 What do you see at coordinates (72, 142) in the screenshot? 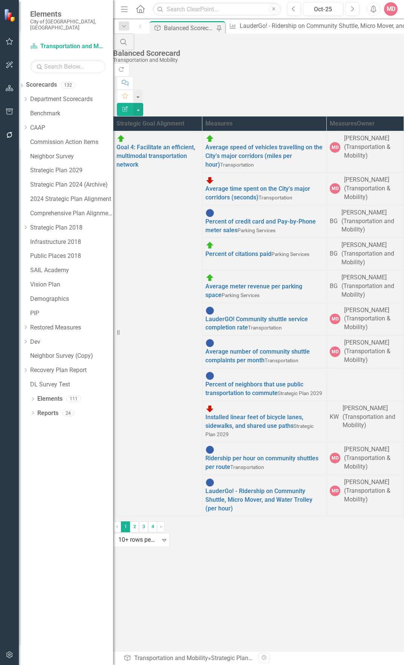
I see `a: Commission Action Items` at bounding box center [72, 142].